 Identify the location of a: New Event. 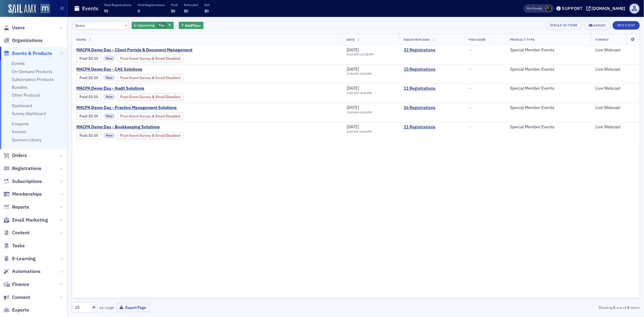
(626, 25).